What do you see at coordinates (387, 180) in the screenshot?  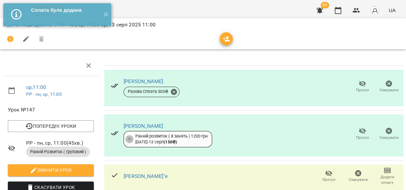 I see `span: Додати сплату` at bounding box center [387, 180].